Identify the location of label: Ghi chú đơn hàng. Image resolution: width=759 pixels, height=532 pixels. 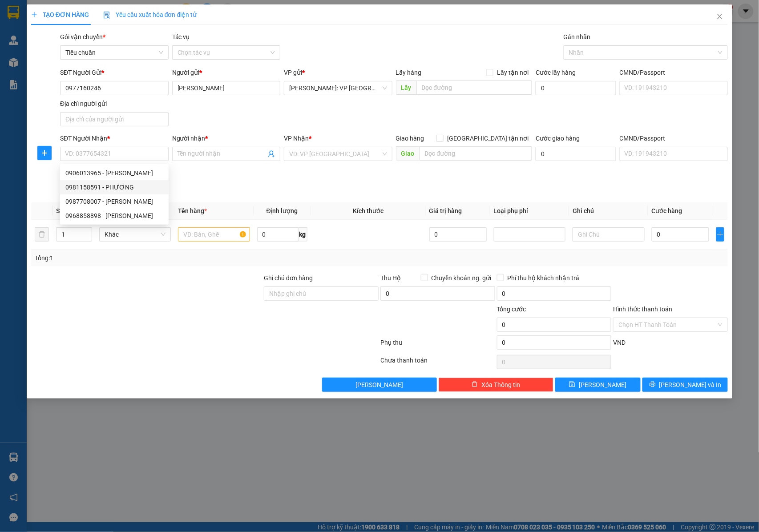
(289, 278).